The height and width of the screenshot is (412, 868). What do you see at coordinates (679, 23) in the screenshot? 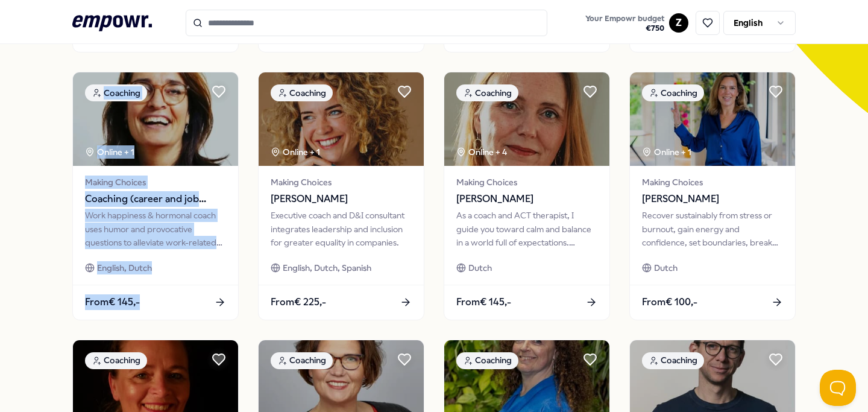
I see `button: Z` at bounding box center [679, 23].